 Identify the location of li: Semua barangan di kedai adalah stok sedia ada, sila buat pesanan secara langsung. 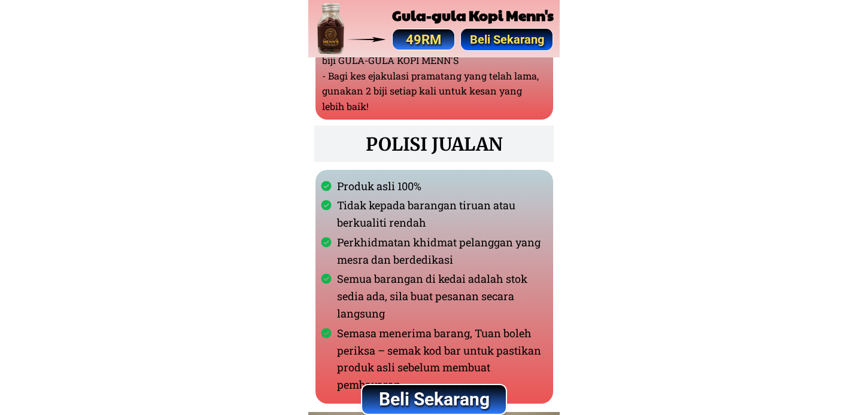
(434, 298).